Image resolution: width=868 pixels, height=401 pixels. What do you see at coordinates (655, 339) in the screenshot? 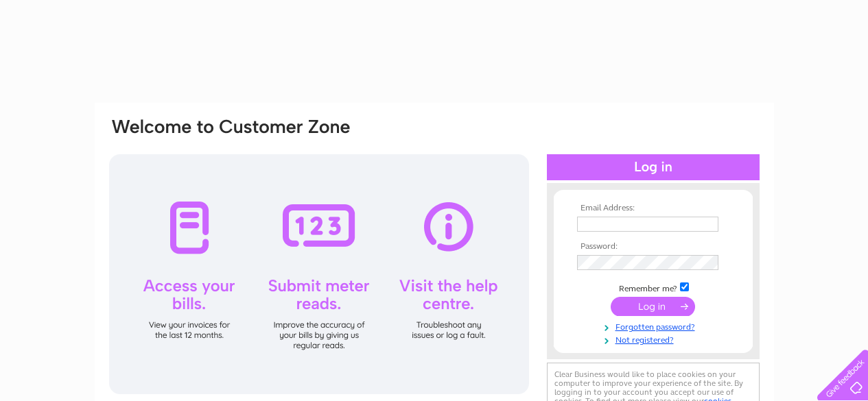
I see `a: Not registered?` at bounding box center [655, 339].